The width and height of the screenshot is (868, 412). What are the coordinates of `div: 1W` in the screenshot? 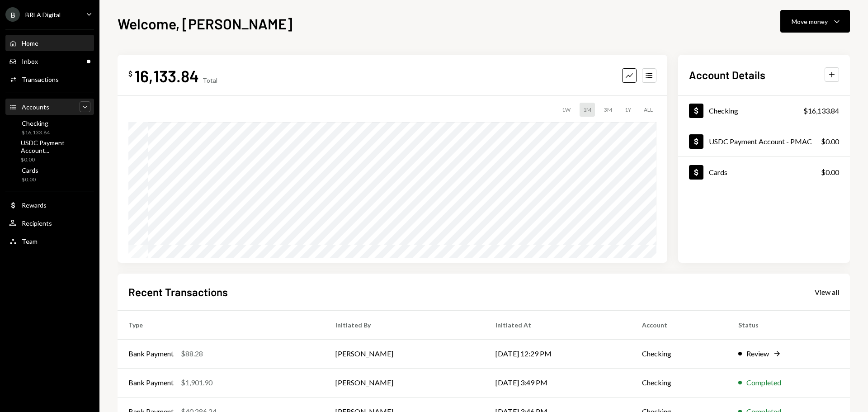 It's located at (566, 109).